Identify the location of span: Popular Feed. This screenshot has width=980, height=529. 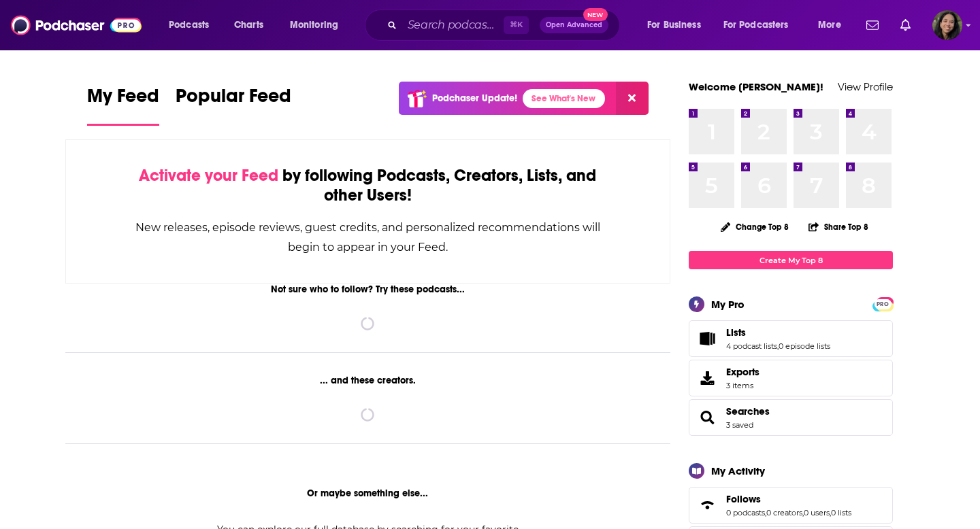
(233, 100).